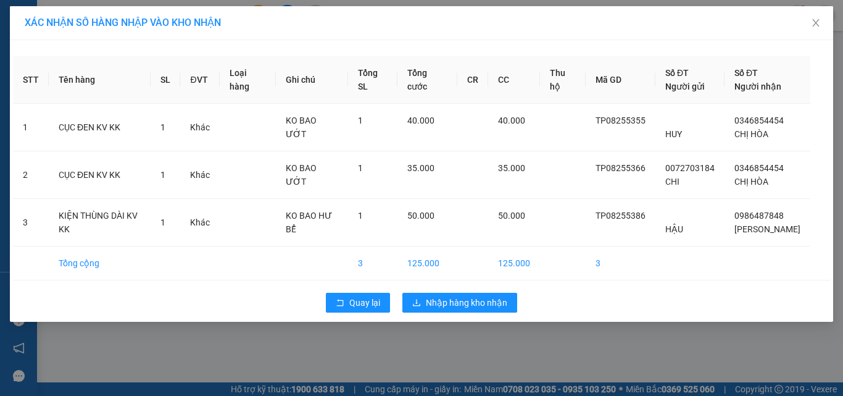 The height and width of the screenshot is (396, 843). Describe the element at coordinates (93, 30) in the screenshot. I see `p: GỬI:` at that location.